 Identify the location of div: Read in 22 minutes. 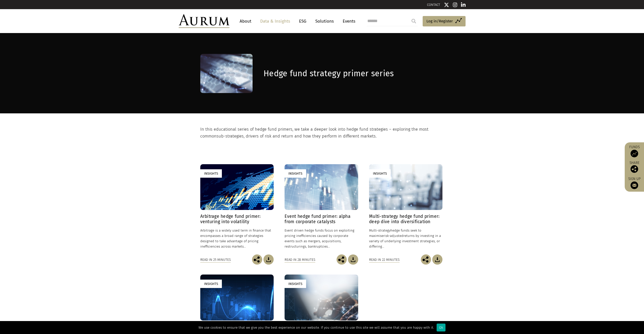
(384, 260).